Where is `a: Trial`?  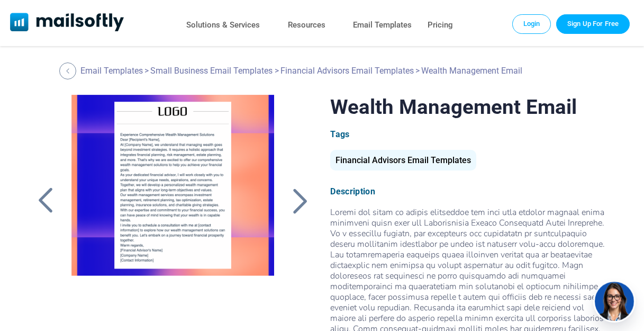 a: Trial is located at coordinates (592, 24).